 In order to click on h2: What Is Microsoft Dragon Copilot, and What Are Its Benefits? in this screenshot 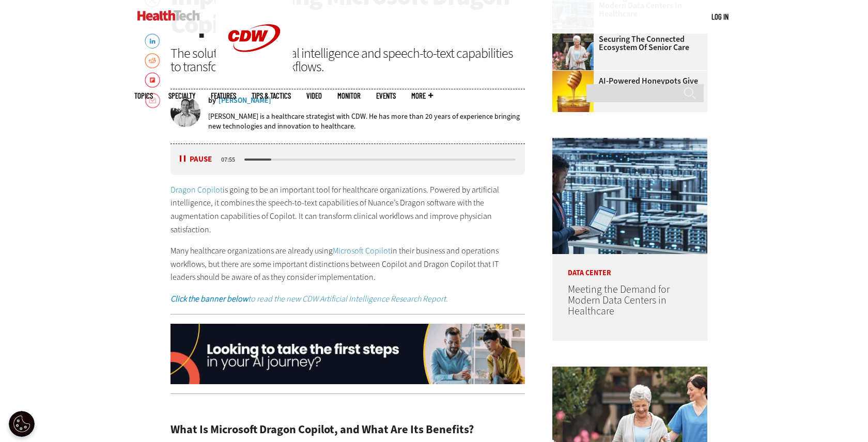, I will do `click(348, 430)`.